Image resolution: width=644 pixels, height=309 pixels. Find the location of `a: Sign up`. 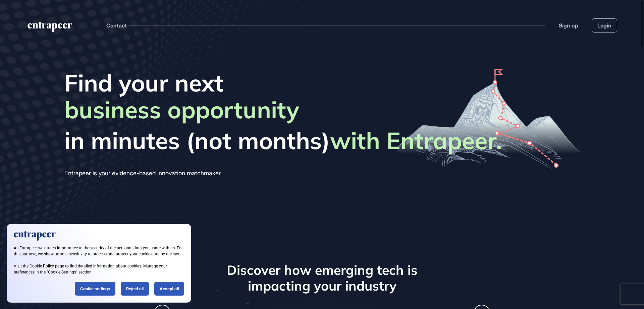

a: Sign up is located at coordinates (569, 26).